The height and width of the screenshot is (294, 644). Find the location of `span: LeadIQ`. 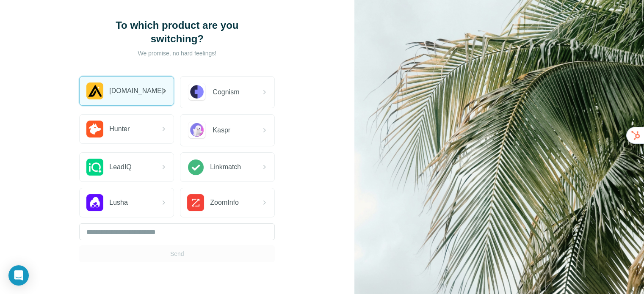

span: LeadIQ is located at coordinates (120, 167).